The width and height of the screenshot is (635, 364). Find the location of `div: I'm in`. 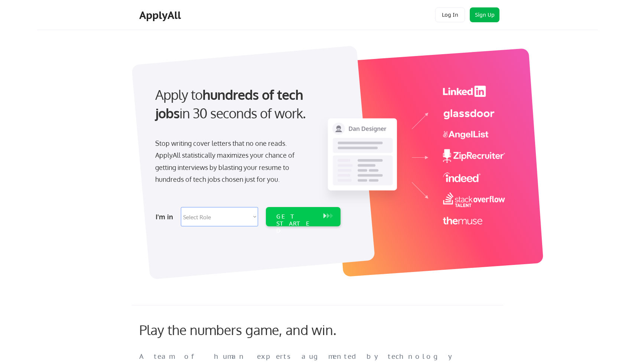

div: I'm in is located at coordinates (166, 217).